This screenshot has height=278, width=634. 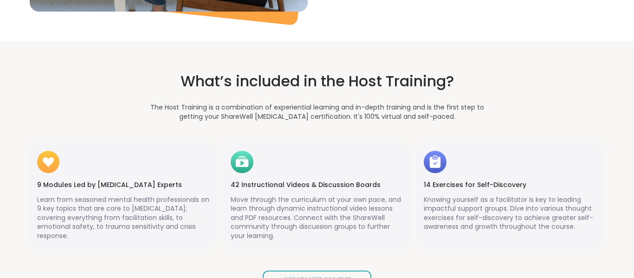 I want to click on p: The Host Training is a combination of experiential learning and in-depth training and is the firs..., so click(x=317, y=112).